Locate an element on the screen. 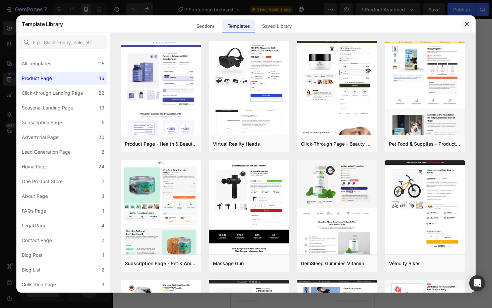 This screenshot has width=492, height=308. div: Click-Through Page - Beauty & Fitness - Cosmetic is located at coordinates (337, 144).